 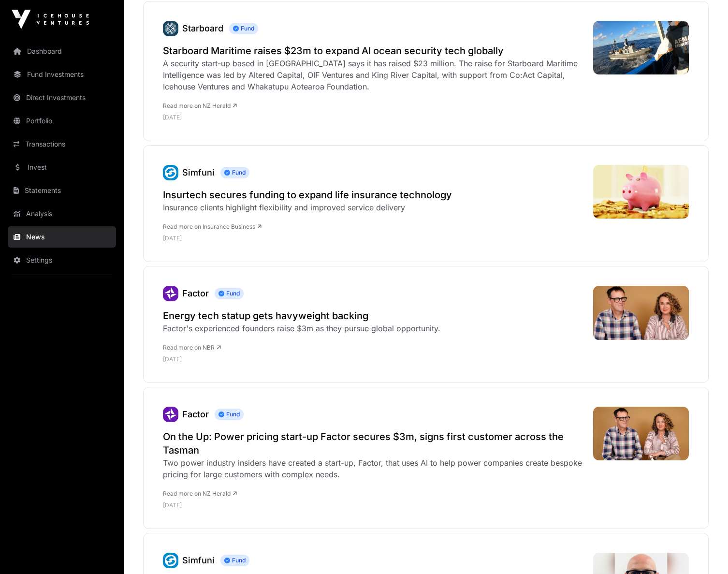 I want to click on h2: Starboard Maritime raises $23m to expand AI ocean security tech globally, so click(x=373, y=51).